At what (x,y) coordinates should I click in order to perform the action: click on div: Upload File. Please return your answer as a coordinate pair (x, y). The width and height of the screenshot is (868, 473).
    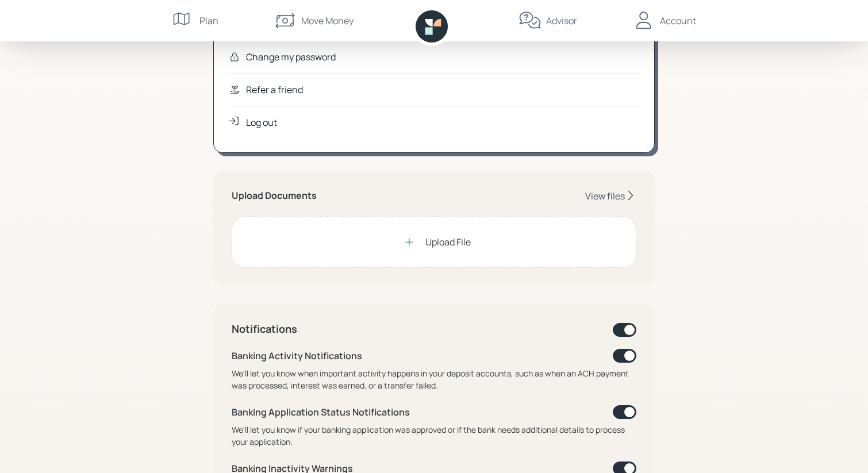
    Looking at the image, I should click on (448, 242).